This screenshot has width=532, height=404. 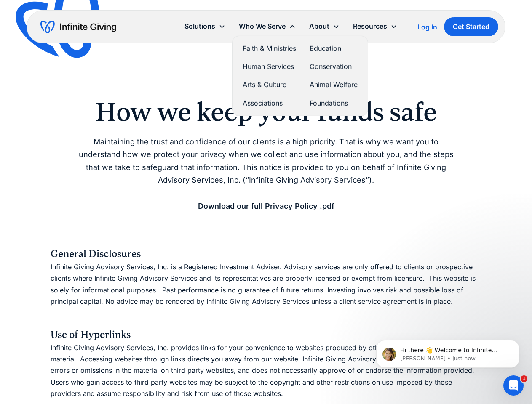 What do you see at coordinates (269, 49) in the screenshot?
I see `a: Faith & Ministries` at bounding box center [269, 49].